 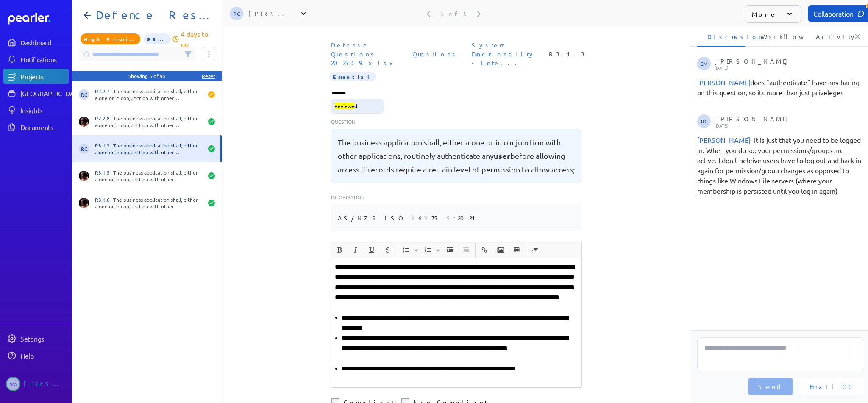 I want to click on span: R3.1.5, so click(x=104, y=173).